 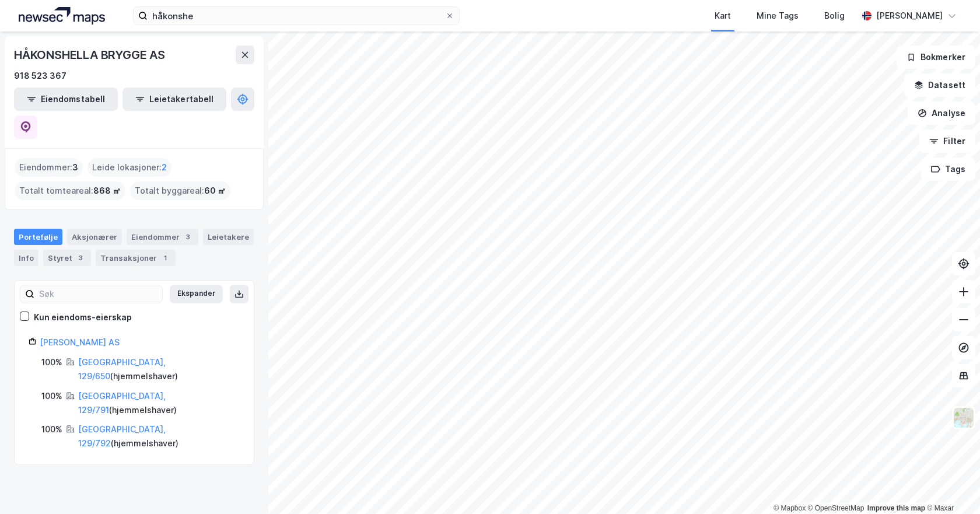 What do you see at coordinates (62, 16) in the screenshot?
I see `img: logo.a4113a55bc3d86da70a041830d287a7e.svg` at bounding box center [62, 16].